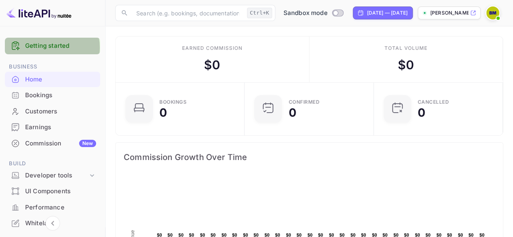 This screenshot has width=513, height=237. What do you see at coordinates (433, 102) in the screenshot?
I see `div: CANCELLED` at bounding box center [433, 102].